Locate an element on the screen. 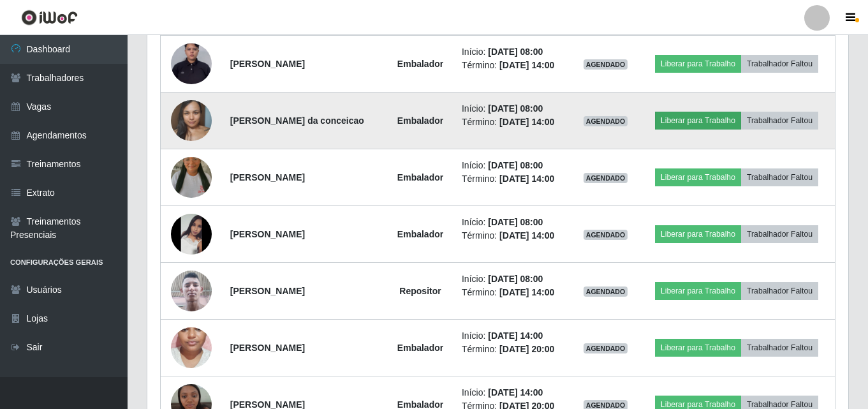 This screenshot has width=868, height=409. img: 1744320952453.jpeg is located at coordinates (192, 177).